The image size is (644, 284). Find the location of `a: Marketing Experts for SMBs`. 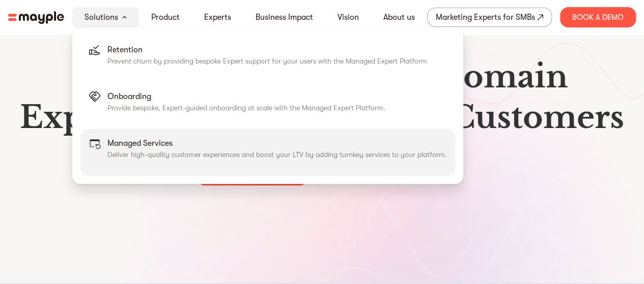

a: Marketing Experts for SMBs is located at coordinates (489, 17).